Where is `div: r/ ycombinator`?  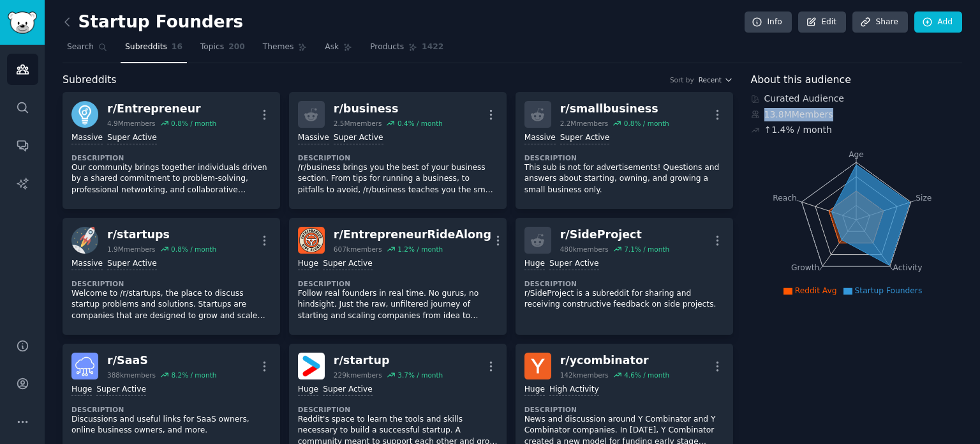 div: r/ ycombinator is located at coordinates (615, 360).